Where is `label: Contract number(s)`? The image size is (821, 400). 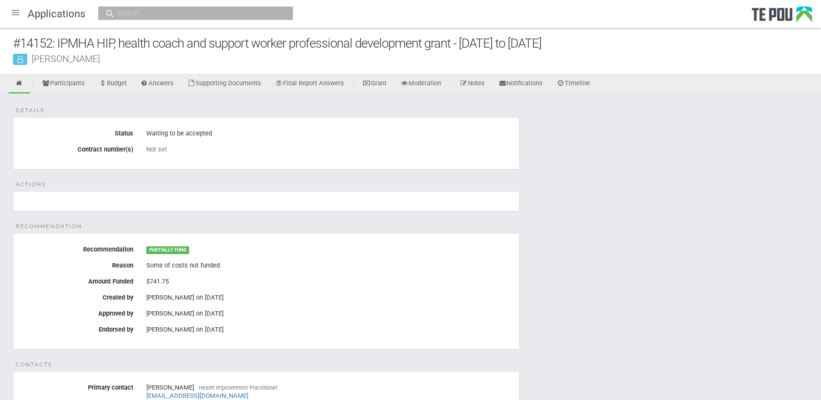
label: Contract number(s) is located at coordinates (77, 148).